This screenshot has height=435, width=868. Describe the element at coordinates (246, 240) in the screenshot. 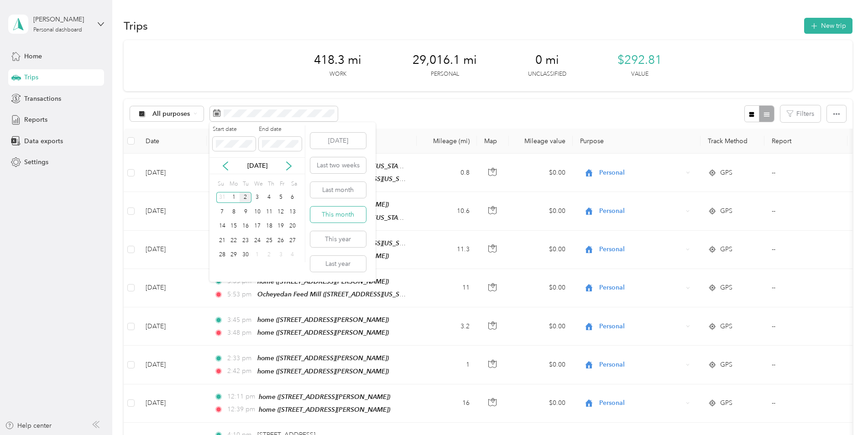

I see `div: 23` at that location.